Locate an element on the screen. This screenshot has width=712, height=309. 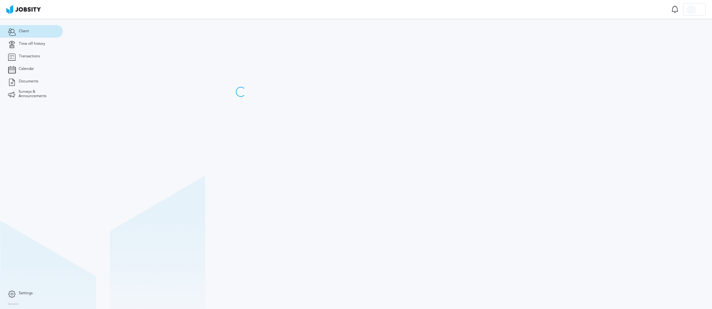
img: ab4bad089aa723f57921c736e9817d99.png is located at coordinates (24, 9).